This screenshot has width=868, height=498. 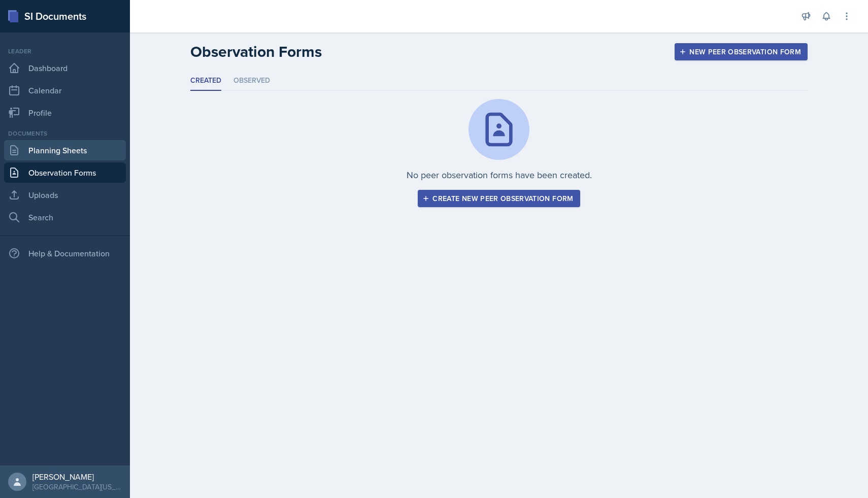 What do you see at coordinates (65, 150) in the screenshot?
I see `a: Planning Sheets` at bounding box center [65, 150].